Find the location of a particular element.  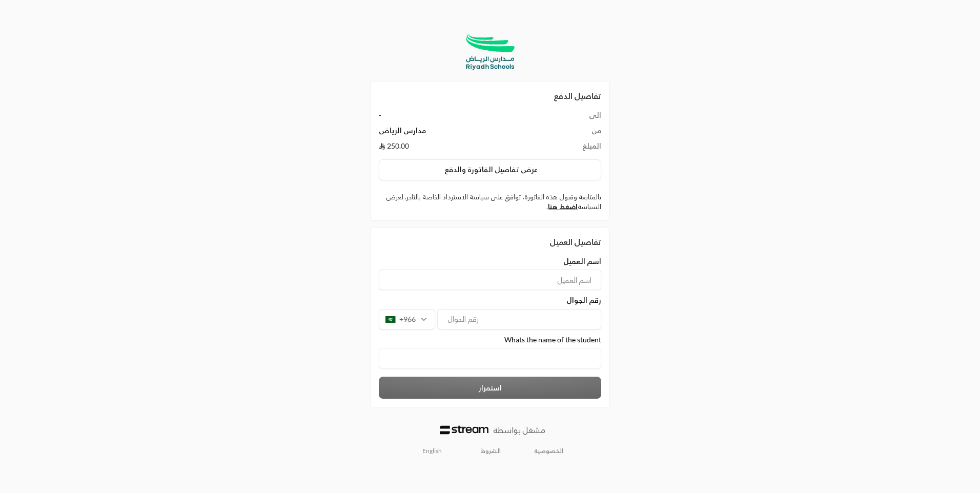

button: عرض تفاصيل الفاتورة والدفع is located at coordinates (490, 170).